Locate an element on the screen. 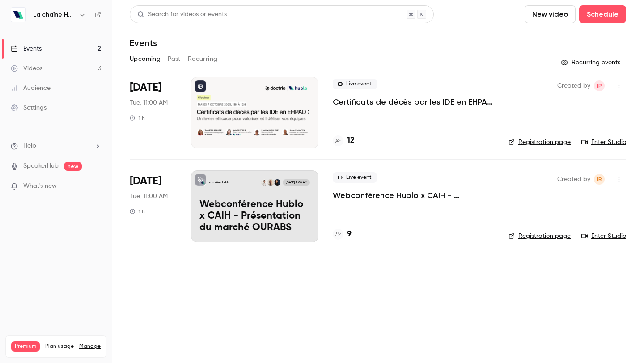 This screenshot has width=644, height=363. a: Certificats de décès par les IDE en EHPAD : un levier efficace pour valoriser et fidéliser vos éq... is located at coordinates (413, 102).